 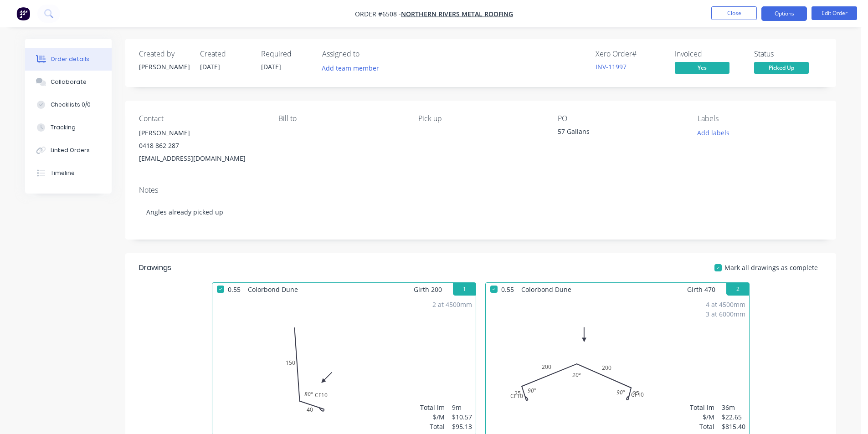 I want to click on button: Close, so click(x=734, y=13).